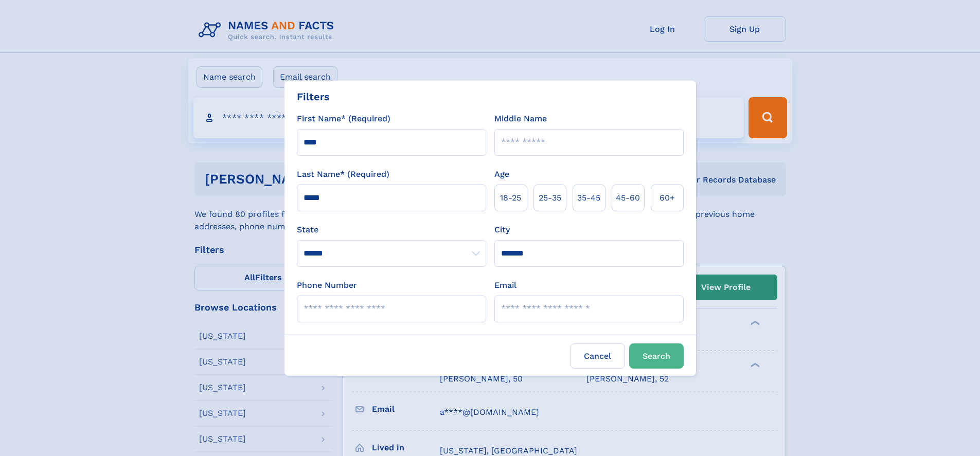 This screenshot has width=980, height=456. I want to click on label: Email, so click(505, 286).